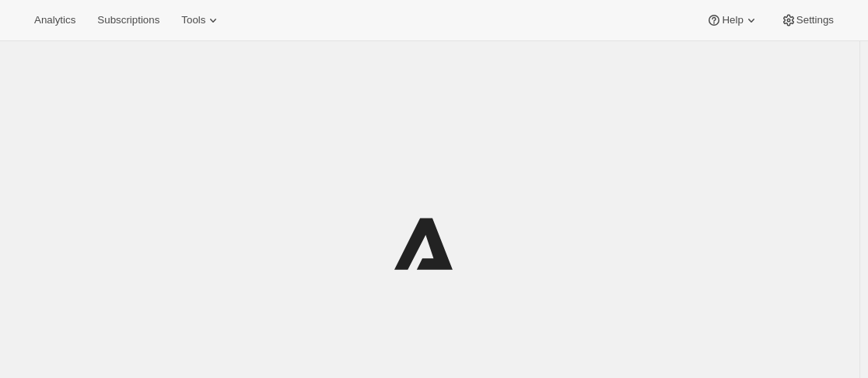 The image size is (868, 378). I want to click on span: Settings, so click(815, 20).